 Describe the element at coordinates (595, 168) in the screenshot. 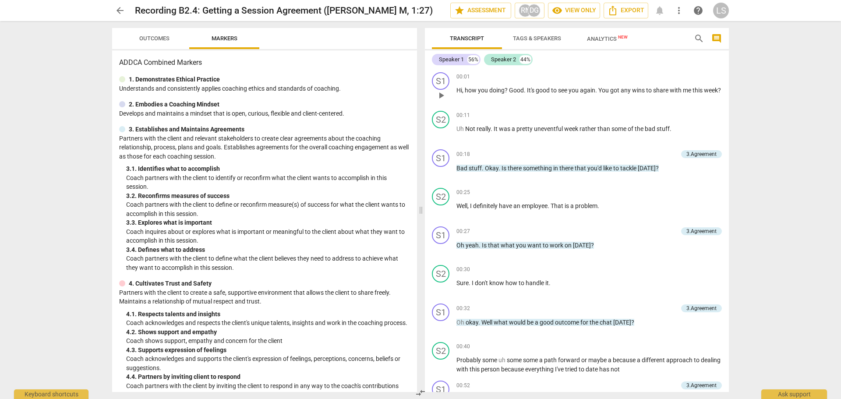

I see `span: you'd` at that location.